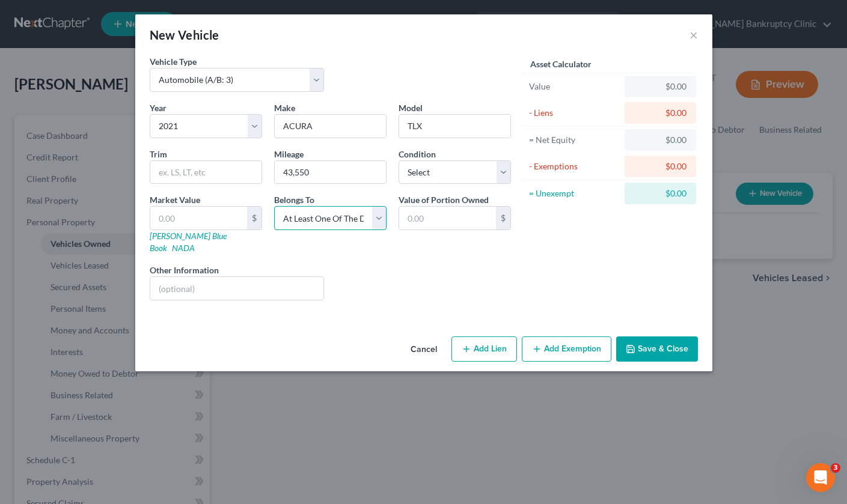 The image size is (847, 504). What do you see at coordinates (574, 140) in the screenshot?
I see `div: = Net Equity` at bounding box center [574, 140].